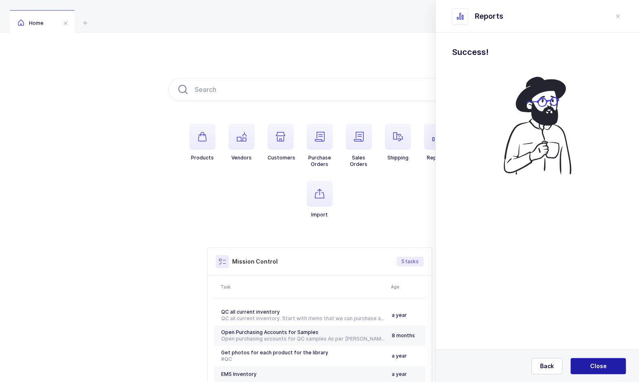 The height and width of the screenshot is (382, 639). What do you see at coordinates (239, 374) in the screenshot?
I see `span: EMS Inventory` at bounding box center [239, 374].